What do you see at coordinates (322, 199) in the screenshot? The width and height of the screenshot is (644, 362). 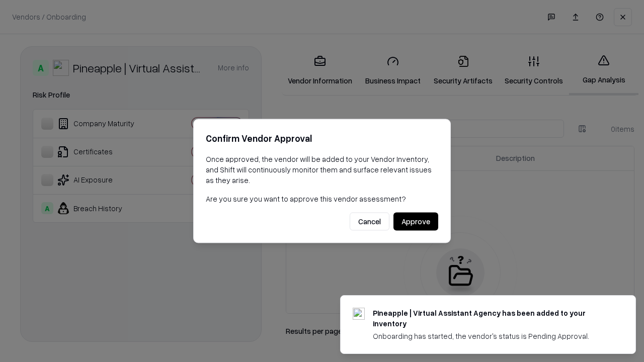 I see `p: Are you sure you want to approve this vendor assessment?` at bounding box center [322, 199].